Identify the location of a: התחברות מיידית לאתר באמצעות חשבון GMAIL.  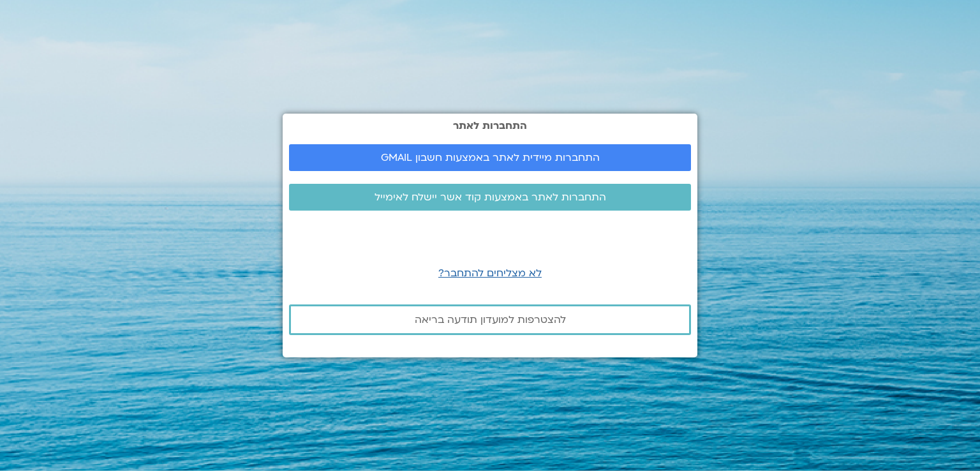
(490, 158).